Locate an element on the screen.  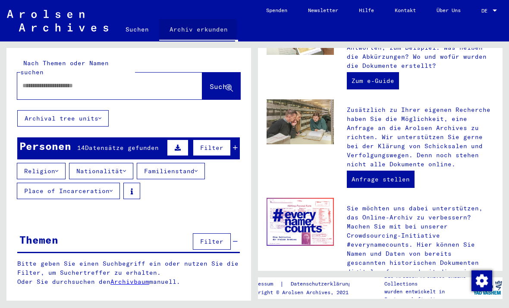
span: Datensätze gefunden is located at coordinates (122, 148).